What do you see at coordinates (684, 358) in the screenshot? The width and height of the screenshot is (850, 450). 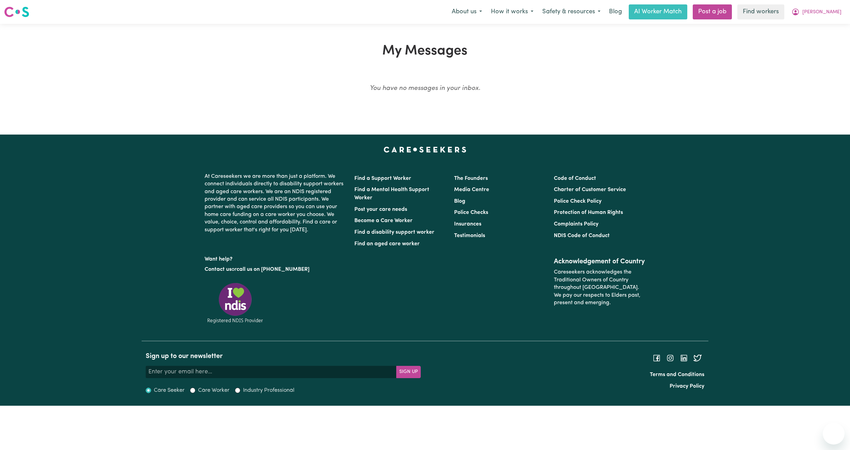 I see `a: Follow Careseekers on LinkedIn` at bounding box center [684, 358].